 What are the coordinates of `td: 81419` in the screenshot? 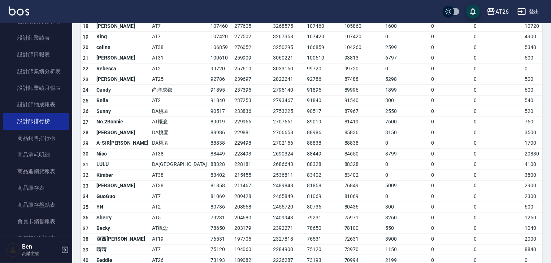 It's located at (363, 122).